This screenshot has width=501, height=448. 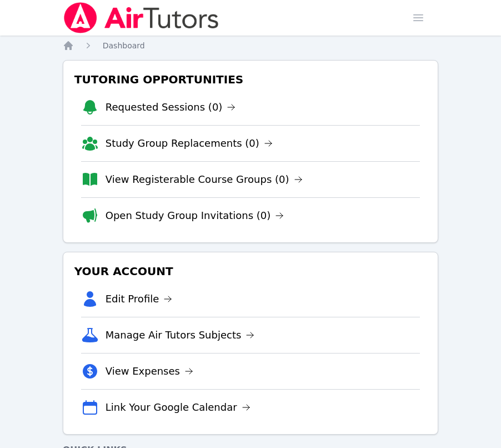 What do you see at coordinates (180, 335) in the screenshot?
I see `a: Manage Air Tutors Subjects` at bounding box center [180, 335].